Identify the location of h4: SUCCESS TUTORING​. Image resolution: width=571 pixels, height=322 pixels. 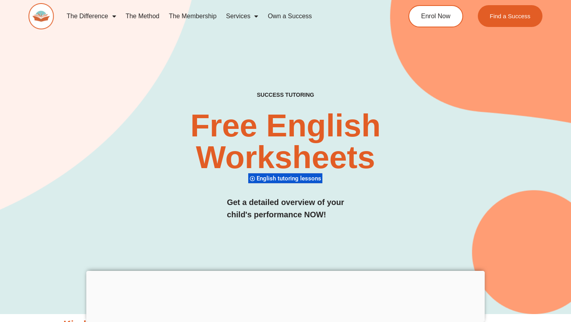
(286, 95).